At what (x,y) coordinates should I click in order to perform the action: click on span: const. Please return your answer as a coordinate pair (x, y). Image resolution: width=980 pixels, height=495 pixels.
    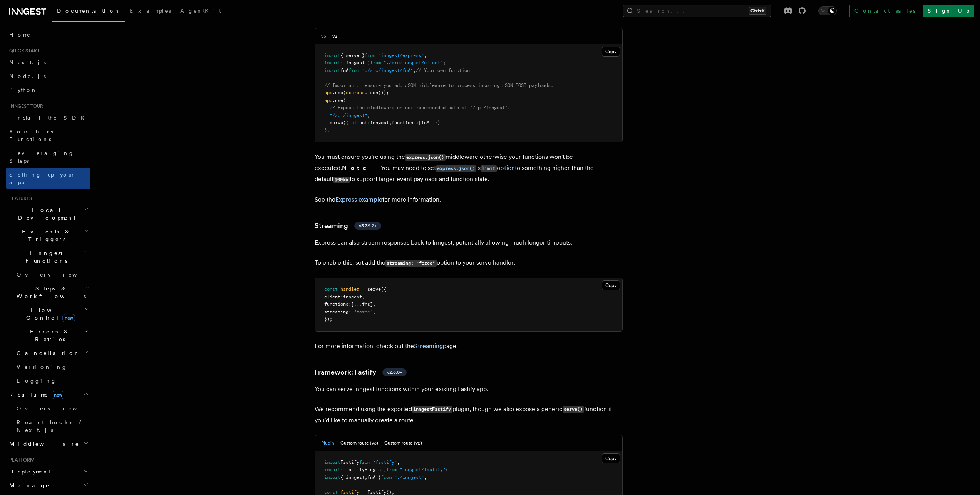
    Looking at the image, I should click on (331, 492).